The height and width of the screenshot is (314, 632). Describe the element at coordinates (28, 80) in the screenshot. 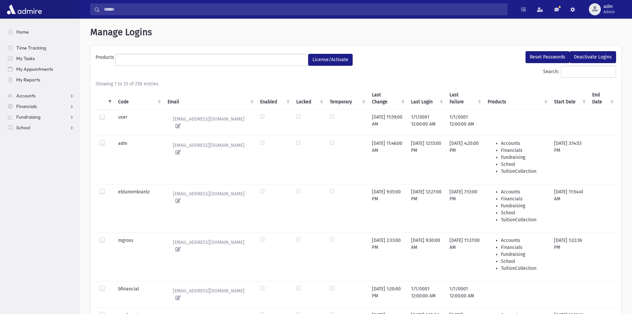

I see `span: My Reports` at that location.